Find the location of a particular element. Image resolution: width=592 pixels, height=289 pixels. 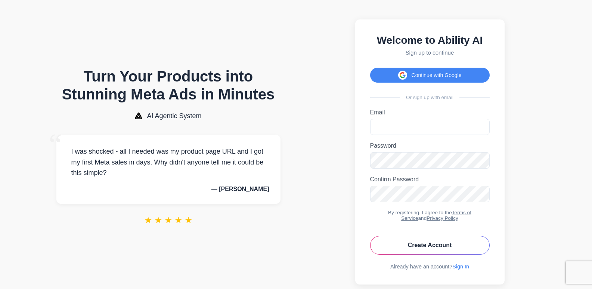

label: Confirm Password is located at coordinates (430, 179).